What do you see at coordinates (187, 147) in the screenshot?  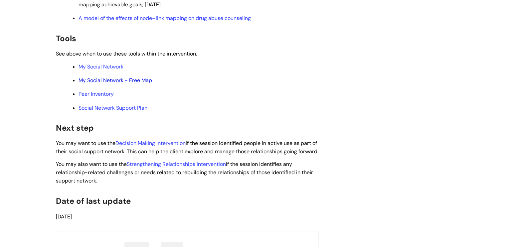 I see `span: You may want to use the if the session identified people in active use as part of their social su...` at bounding box center [187, 147].